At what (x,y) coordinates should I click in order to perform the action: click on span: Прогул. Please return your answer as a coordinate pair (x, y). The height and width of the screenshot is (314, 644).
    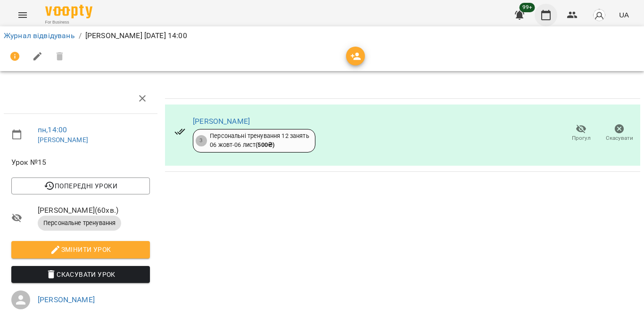
    Looking at the image, I should click on (582, 138).